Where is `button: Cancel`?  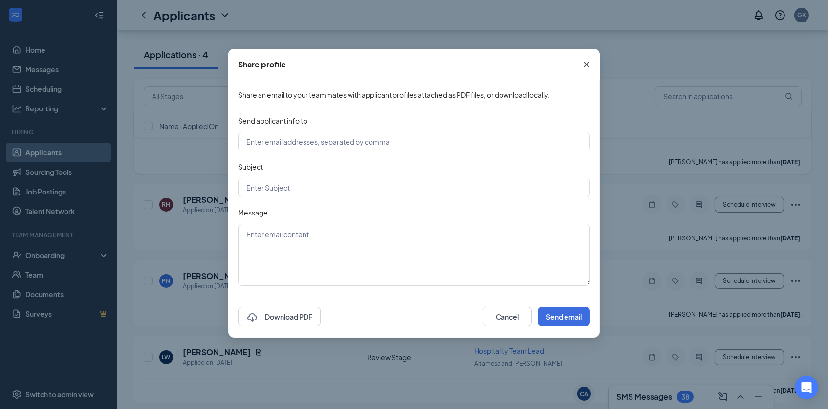
button: Cancel is located at coordinates (507, 317).